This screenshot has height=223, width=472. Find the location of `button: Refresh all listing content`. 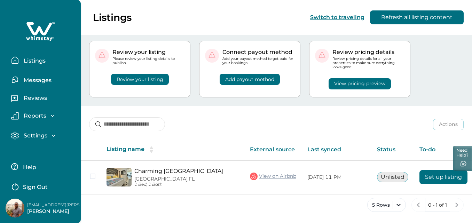

button: Refresh all listing content is located at coordinates (416, 17).